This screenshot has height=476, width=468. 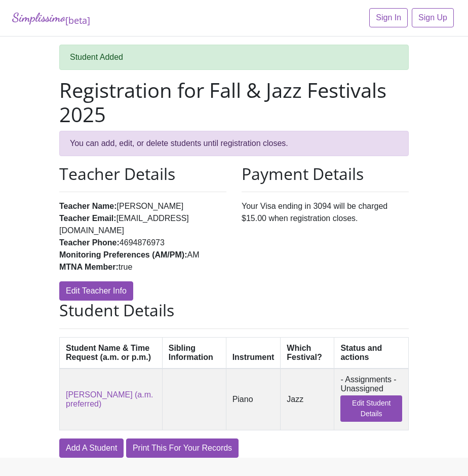 I want to click on h1: Registration for Fall & Jazz Festivals 2025, so click(x=234, y=102).